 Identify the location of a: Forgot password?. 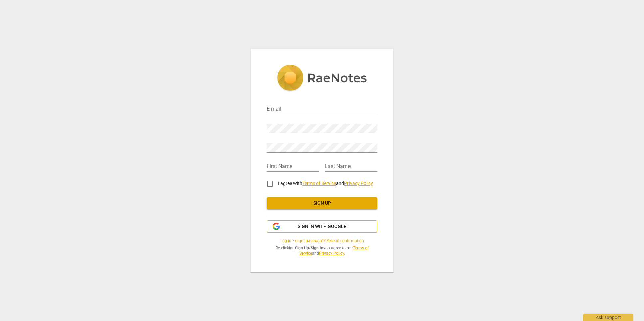
(308, 241).